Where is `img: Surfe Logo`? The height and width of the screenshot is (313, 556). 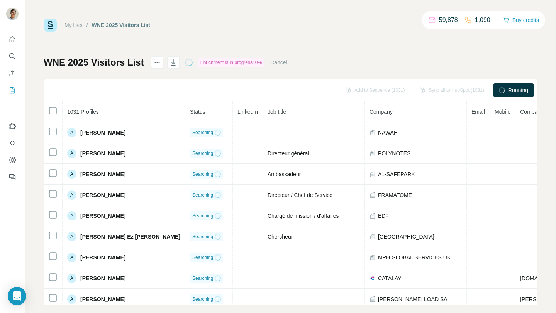 img: Surfe Logo is located at coordinates (50, 25).